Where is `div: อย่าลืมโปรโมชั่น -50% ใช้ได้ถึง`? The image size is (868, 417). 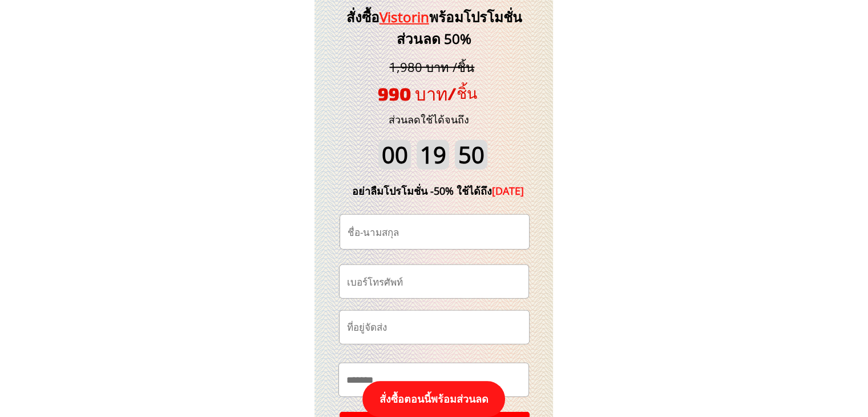 div: อย่าลืมโปรโมชั่น -50% ใช้ได้ถึง is located at coordinates (438, 191).